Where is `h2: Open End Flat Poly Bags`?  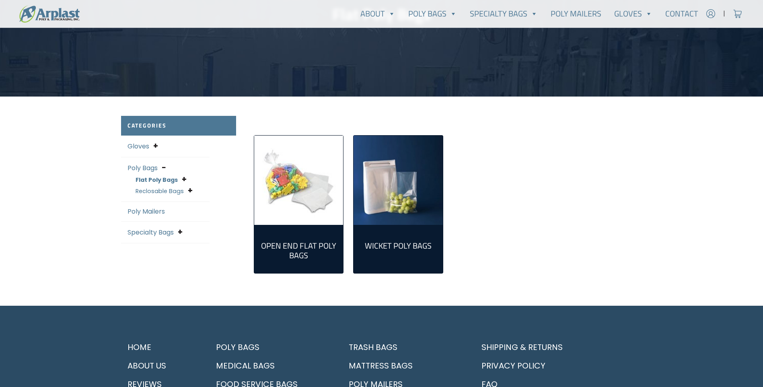
h2: Open End Flat Poly Bags is located at coordinates (299, 250).